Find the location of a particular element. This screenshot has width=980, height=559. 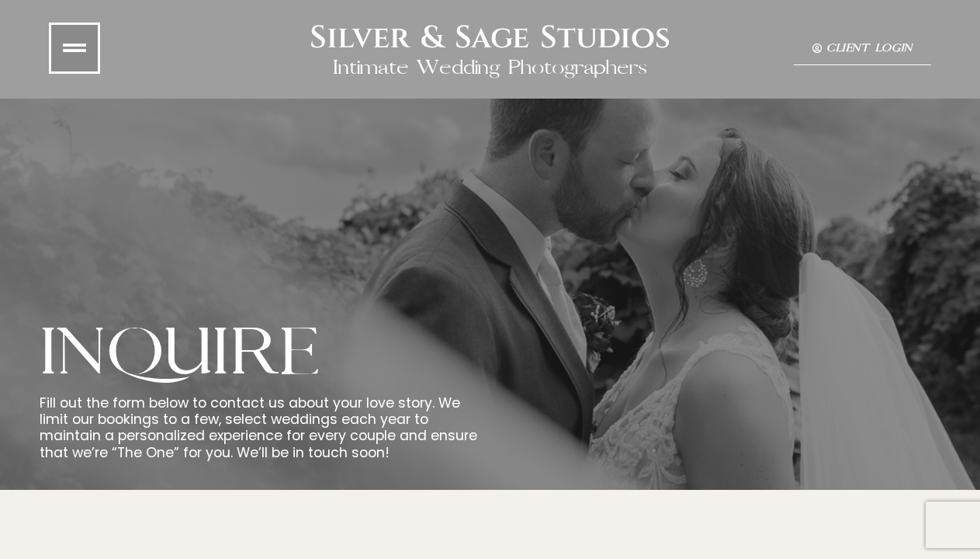

h2: Inquire is located at coordinates (265, 354).